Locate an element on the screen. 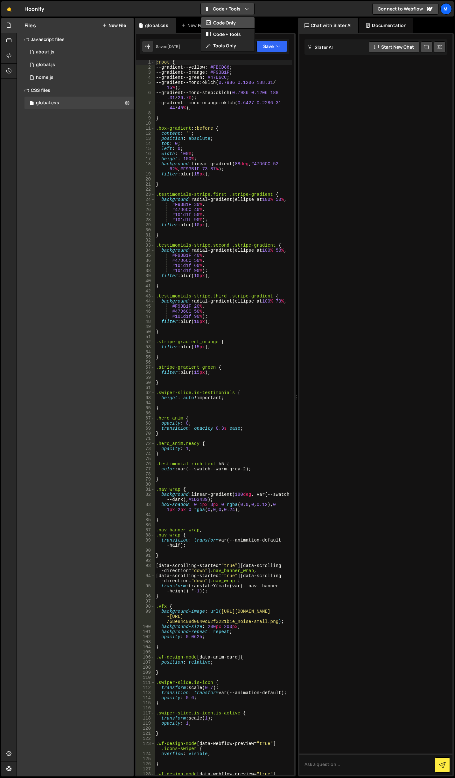  div: 43 is located at coordinates (145, 296).